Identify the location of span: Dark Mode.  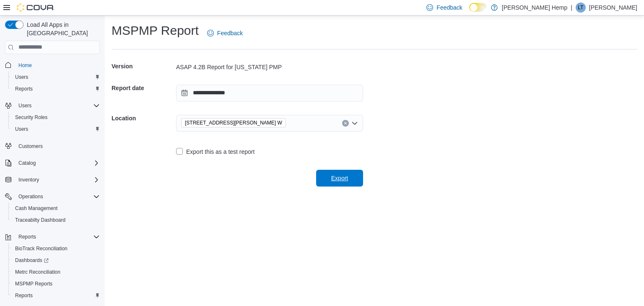
(469, 11).